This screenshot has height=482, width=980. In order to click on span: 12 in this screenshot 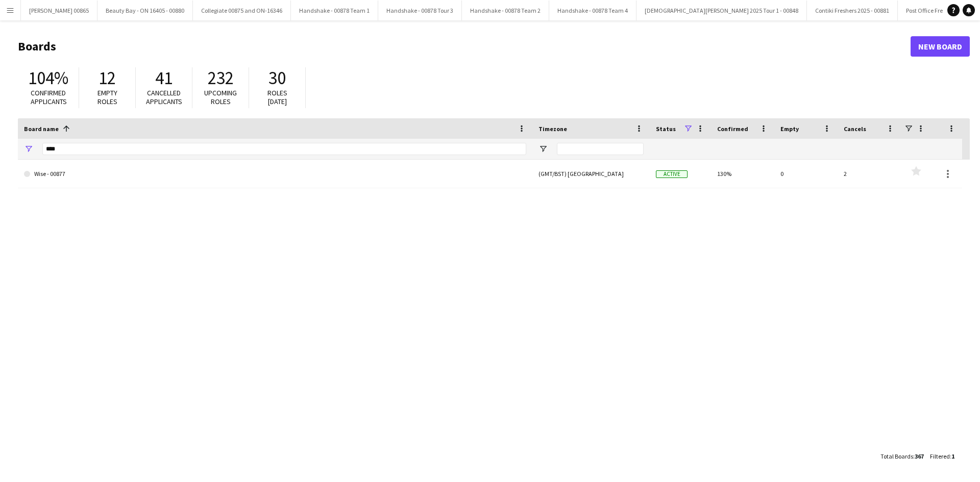, I will do `click(107, 78)`.